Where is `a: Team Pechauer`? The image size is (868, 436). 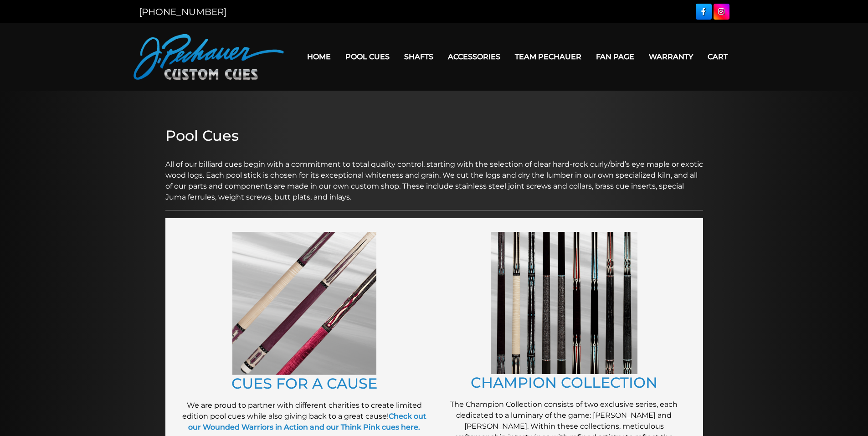 a: Team Pechauer is located at coordinates (548, 57).